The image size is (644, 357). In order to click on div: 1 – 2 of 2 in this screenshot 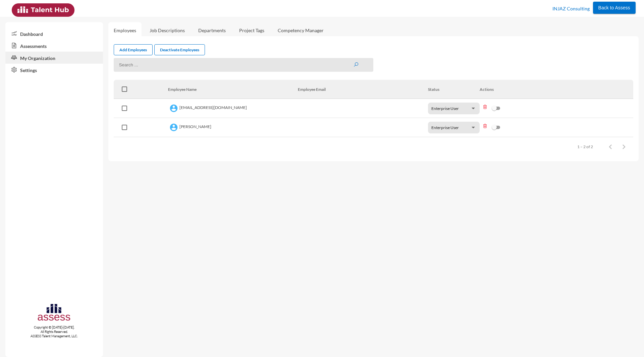, I will do `click(585, 147)`.